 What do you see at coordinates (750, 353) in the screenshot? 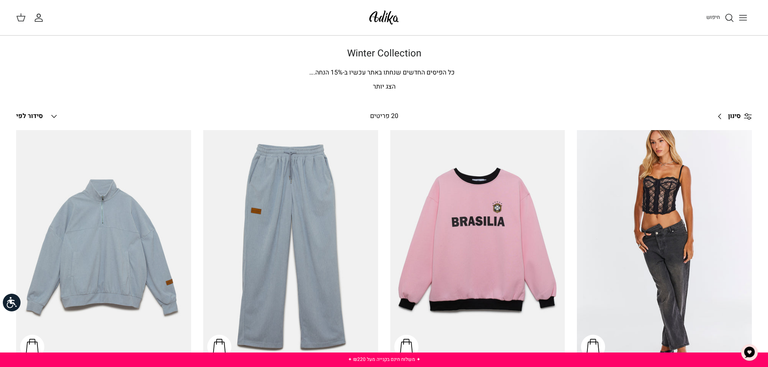
I see `button: צ'אט` at bounding box center [750, 353].